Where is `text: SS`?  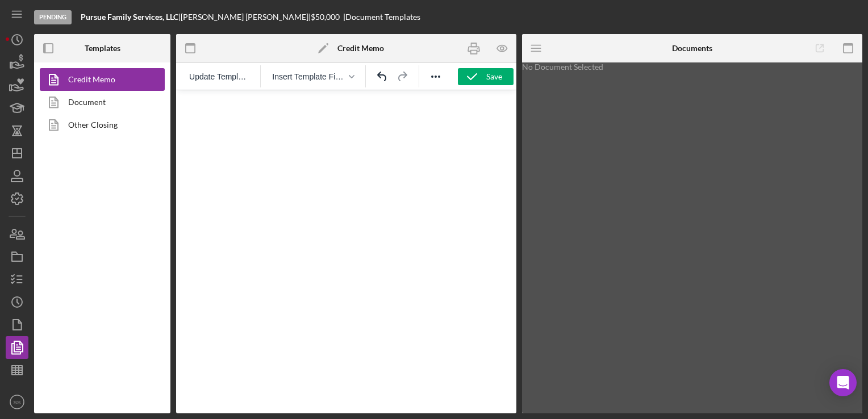 text: SS is located at coordinates (17, 402).